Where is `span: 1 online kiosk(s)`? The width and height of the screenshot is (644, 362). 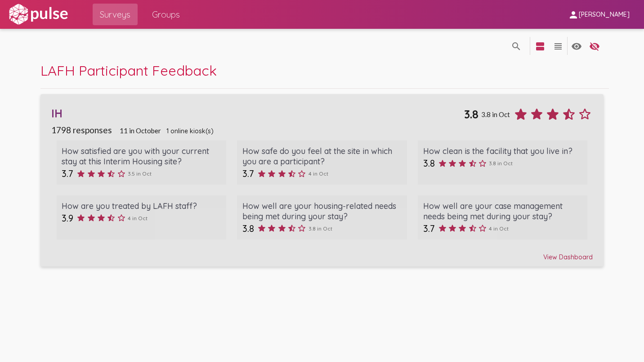 span: 1 online kiosk(s) is located at coordinates (190, 131).